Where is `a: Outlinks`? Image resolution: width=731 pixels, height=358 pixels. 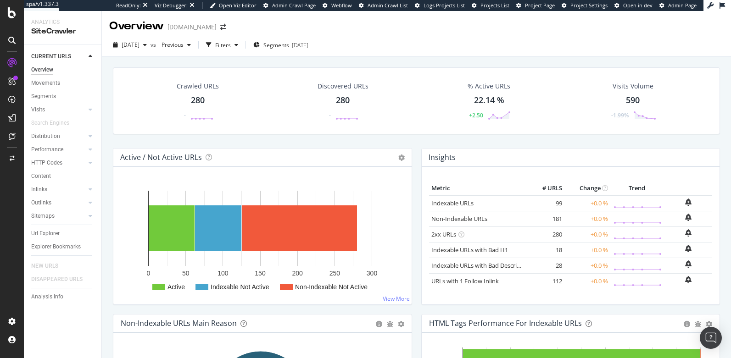 a: Outlinks is located at coordinates (58, 203).